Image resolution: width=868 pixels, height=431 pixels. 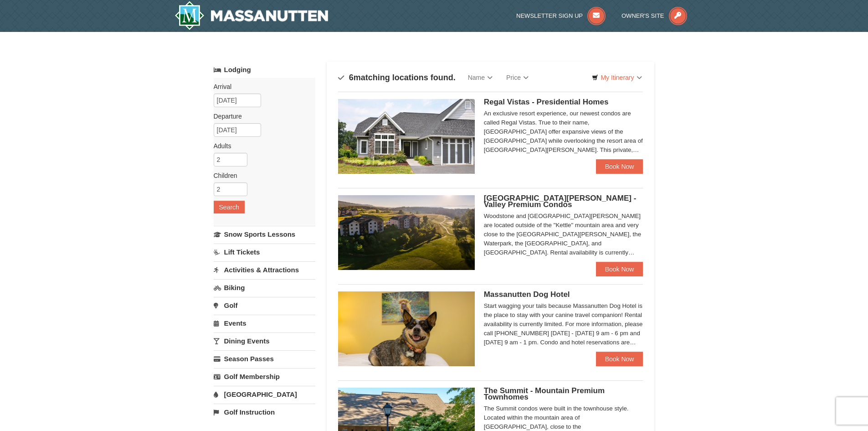 What do you see at coordinates (261, 146) in the screenshot?
I see `label: Adults` at bounding box center [261, 146].